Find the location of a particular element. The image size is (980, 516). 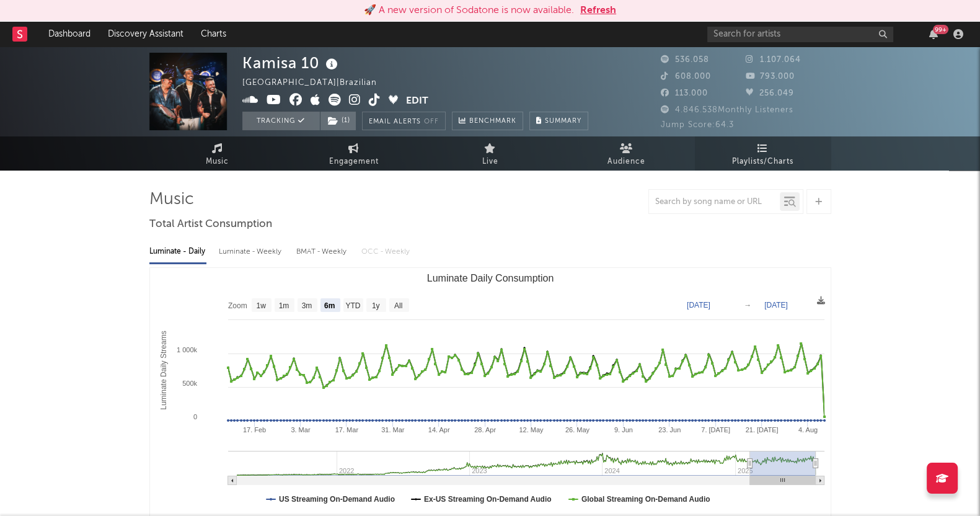

span: Audience is located at coordinates (626, 162).